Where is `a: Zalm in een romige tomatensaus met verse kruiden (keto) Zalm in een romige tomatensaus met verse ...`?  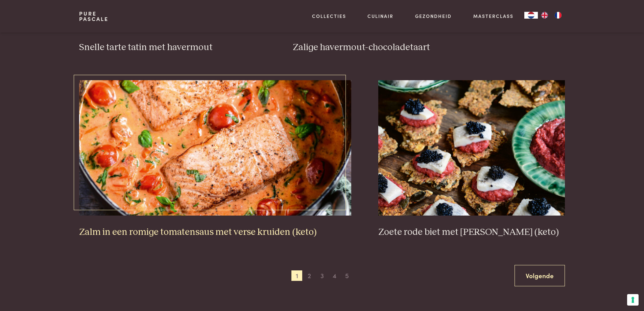
a: Zalm in een romige tomatensaus met verse kruiden (keto) Zalm in een romige tomatensaus met verse ... is located at coordinates (215, 159).